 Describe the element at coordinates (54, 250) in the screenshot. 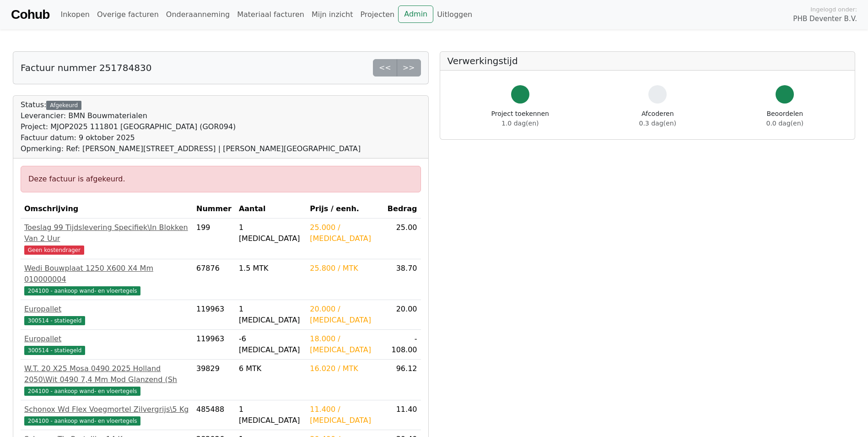

I see `span: Geen kostendrager` at that location.